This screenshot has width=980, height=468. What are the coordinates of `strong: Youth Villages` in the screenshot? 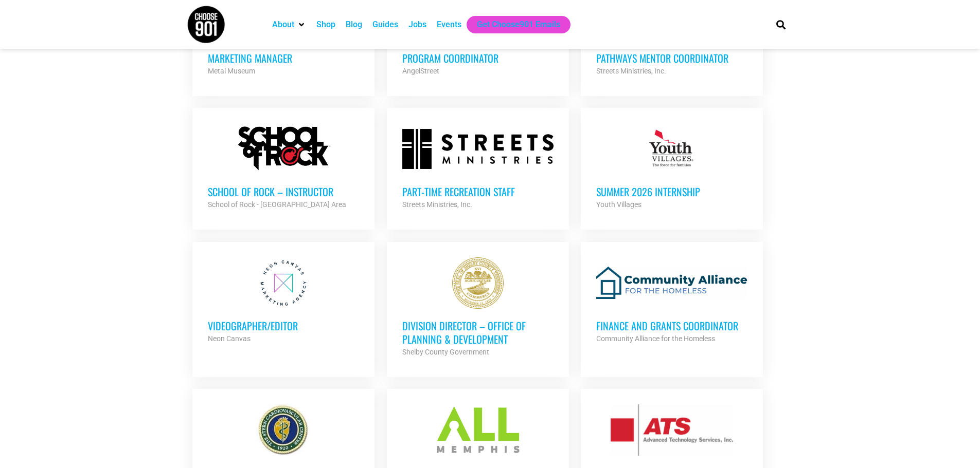 It's located at (618, 205).